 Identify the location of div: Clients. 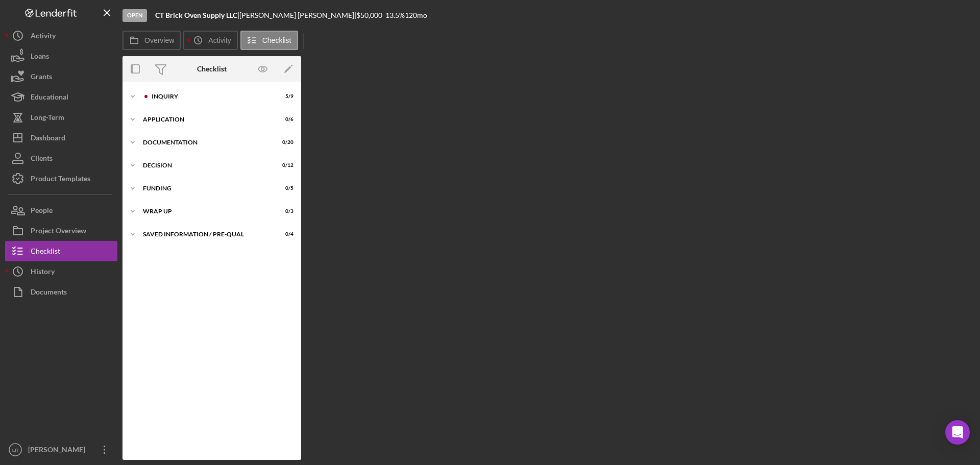
(41, 159).